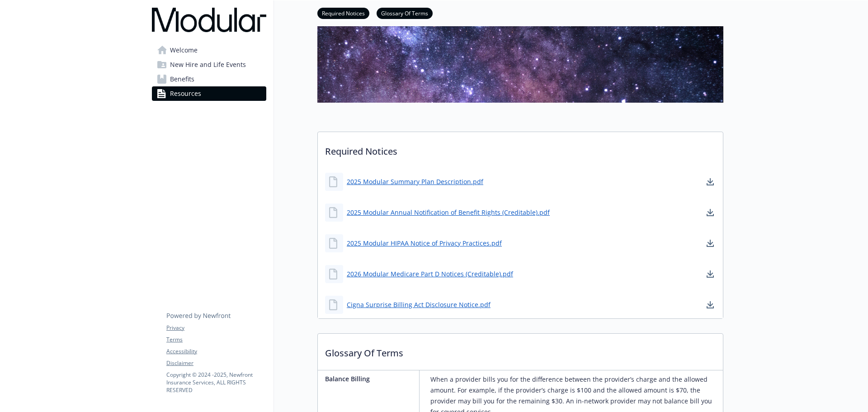 The image size is (868, 412). What do you see at coordinates (182, 79) in the screenshot?
I see `span: Benefits` at bounding box center [182, 79].